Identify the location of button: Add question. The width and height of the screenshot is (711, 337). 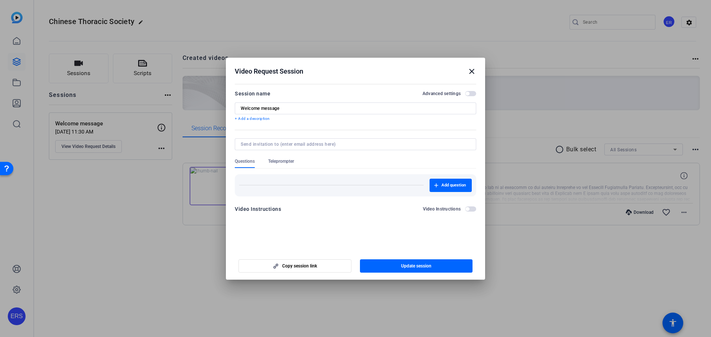
(451, 185).